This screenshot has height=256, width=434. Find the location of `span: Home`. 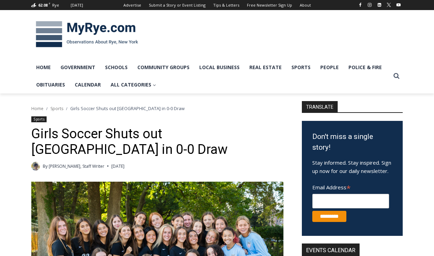

span: Home is located at coordinates (37, 109).